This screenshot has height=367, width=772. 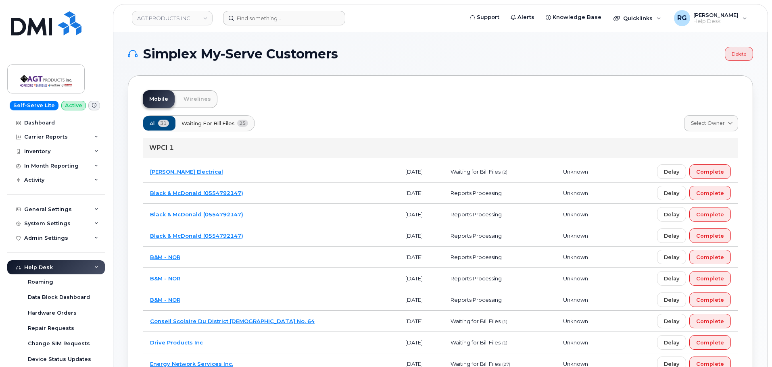 I want to click on a: Select Owner, so click(x=711, y=123).